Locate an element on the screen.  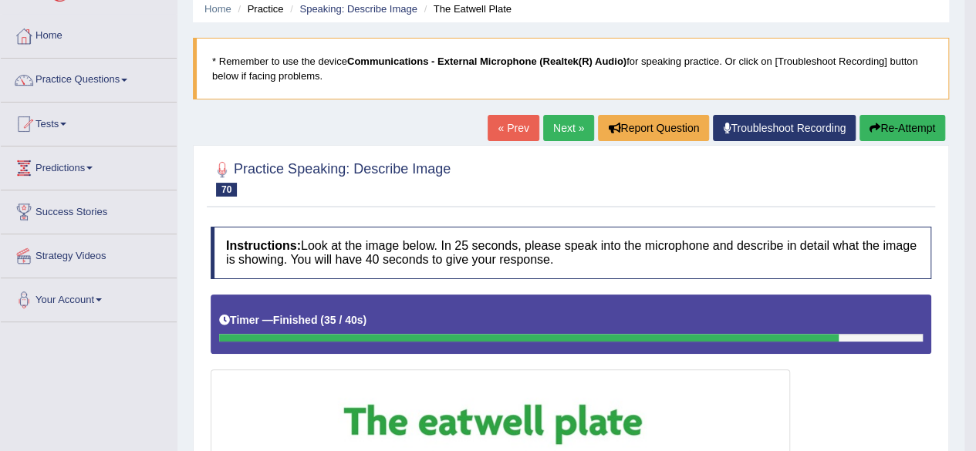
a: Predictions is located at coordinates (89, 166).